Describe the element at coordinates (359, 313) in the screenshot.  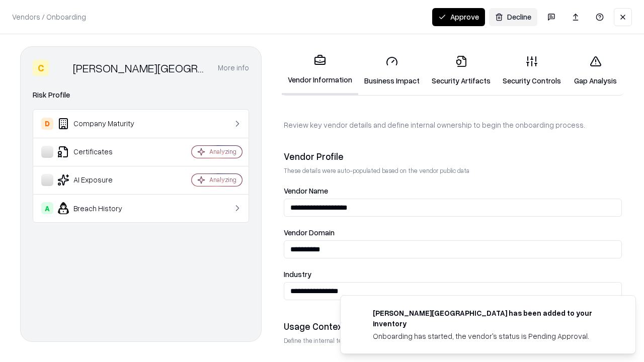
I see `img: runi.ac.il` at that location.